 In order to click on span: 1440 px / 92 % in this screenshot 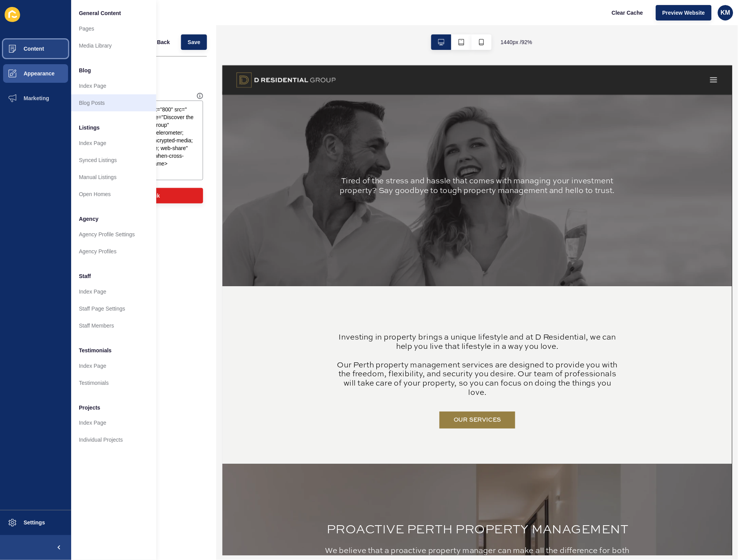, I will do `click(517, 42)`.